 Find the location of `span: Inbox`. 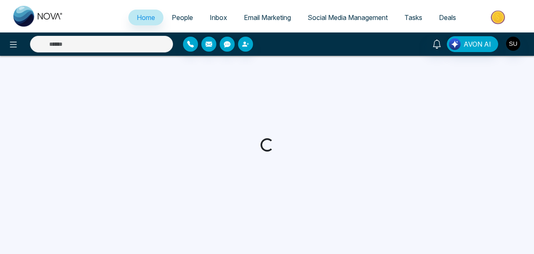

span: Inbox is located at coordinates (218, 17).